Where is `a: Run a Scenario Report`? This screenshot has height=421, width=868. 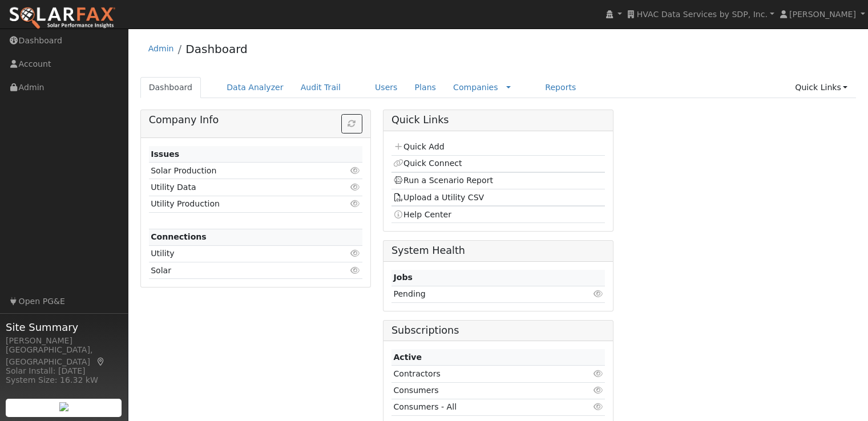 a: Run a Scenario Report is located at coordinates (443, 180).